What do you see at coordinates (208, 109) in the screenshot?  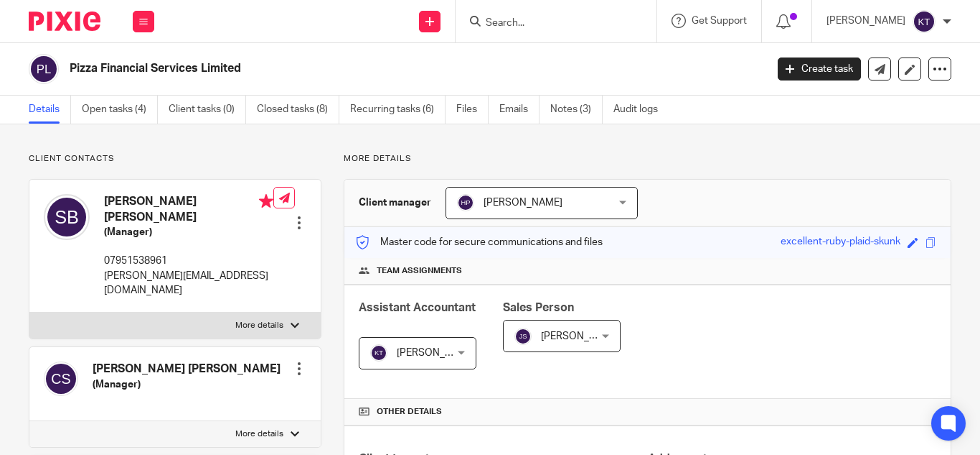 I see `a: Client tasks (0)` at bounding box center [208, 109].